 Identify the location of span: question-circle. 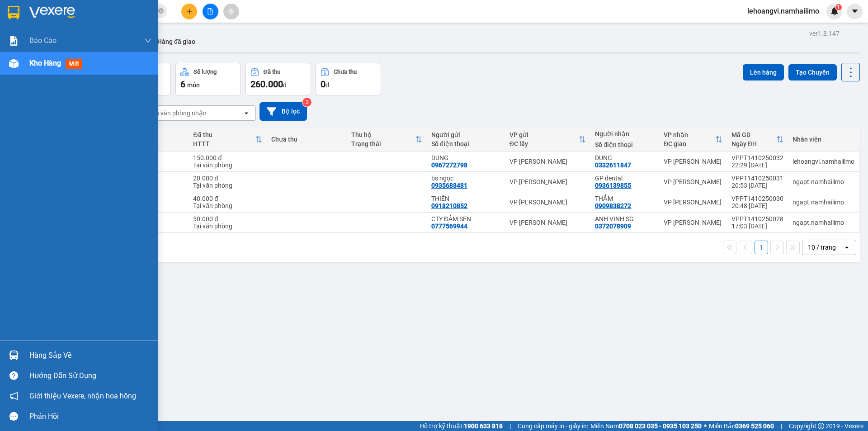
(14, 375).